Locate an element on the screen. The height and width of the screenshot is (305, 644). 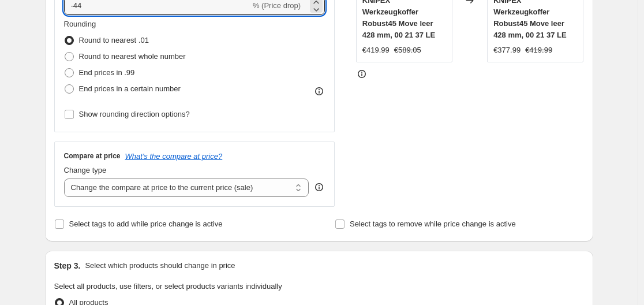
button: What's the compare at price? is located at coordinates (174, 156).